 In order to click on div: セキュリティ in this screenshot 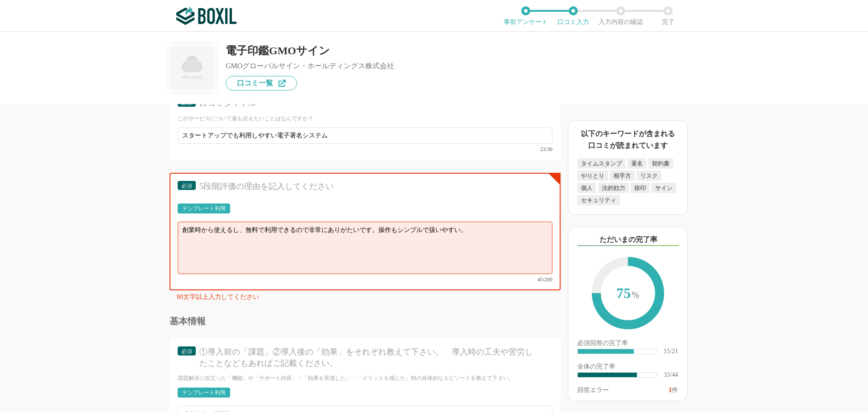, I will do `click(599, 200)`.